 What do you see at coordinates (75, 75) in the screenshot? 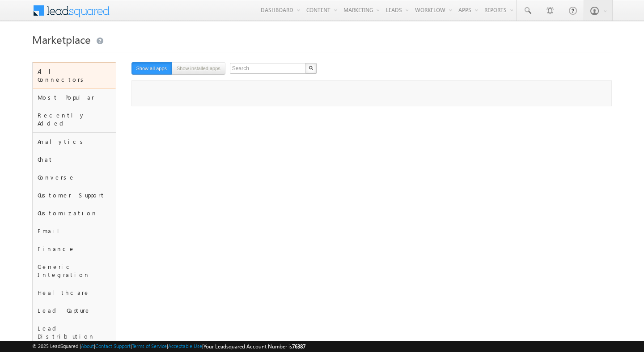
I see `div: All Connectors` at bounding box center [75, 75].